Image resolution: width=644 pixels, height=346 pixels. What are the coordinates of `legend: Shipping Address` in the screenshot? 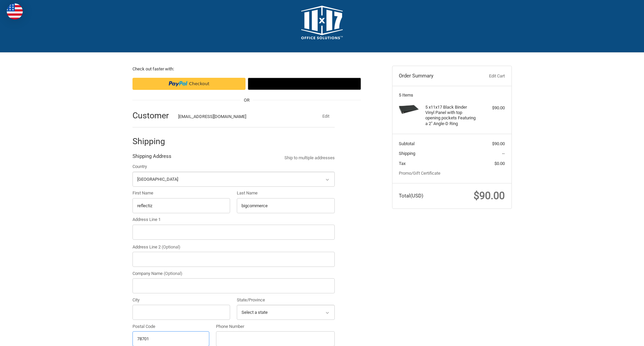 It's located at (152, 158).